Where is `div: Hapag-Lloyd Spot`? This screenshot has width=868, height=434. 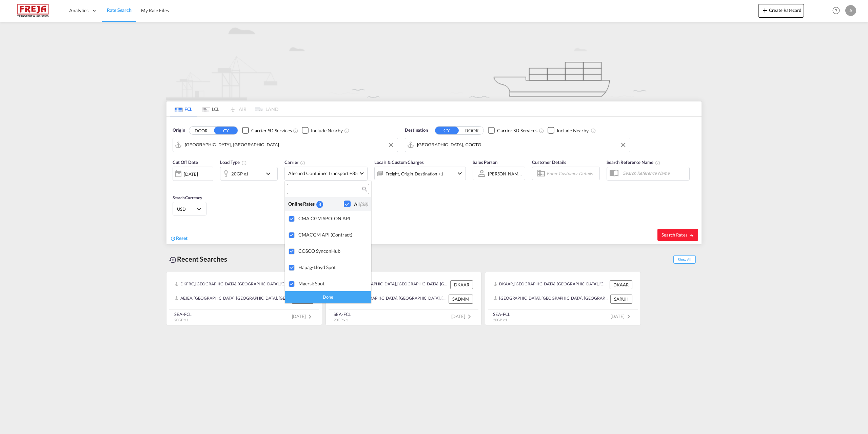
div: Hapag-Lloyd Spot is located at coordinates (332, 267).